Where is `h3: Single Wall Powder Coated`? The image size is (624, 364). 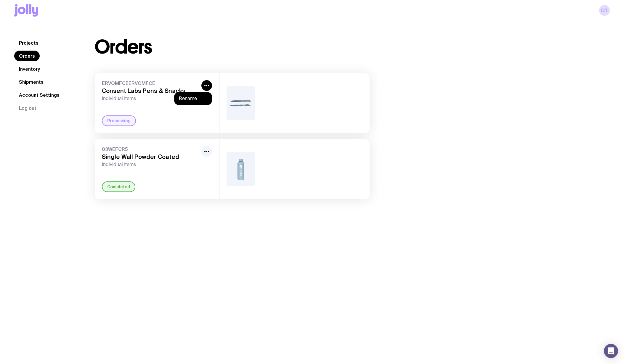
h3: Single Wall Powder Coated is located at coordinates (150, 157).